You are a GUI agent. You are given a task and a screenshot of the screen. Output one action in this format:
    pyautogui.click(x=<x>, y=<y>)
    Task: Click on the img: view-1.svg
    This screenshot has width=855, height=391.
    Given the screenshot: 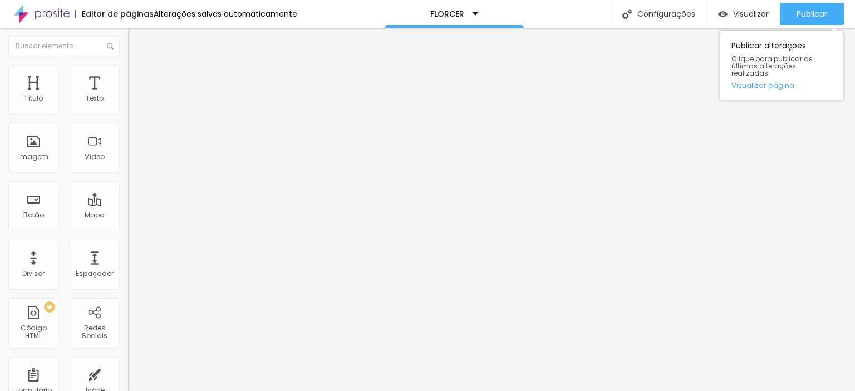 What is the action you would take?
    pyautogui.click(x=723, y=14)
    